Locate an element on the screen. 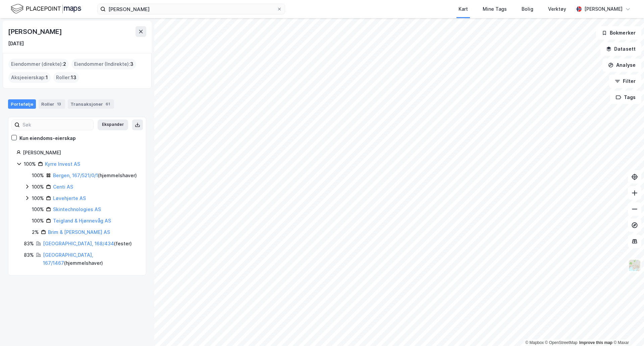 This screenshot has width=644, height=346. div: Roller : is located at coordinates (66, 78).